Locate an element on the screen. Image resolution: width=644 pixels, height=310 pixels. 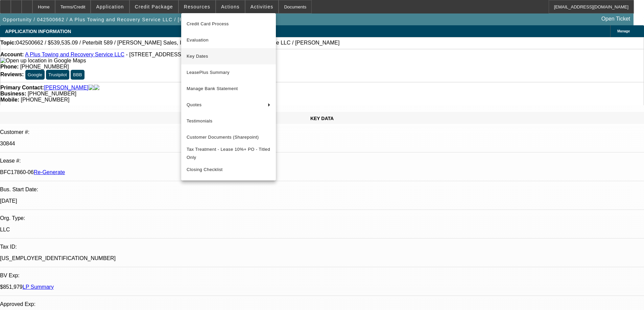
span: Evaluation is located at coordinates (228, 40).